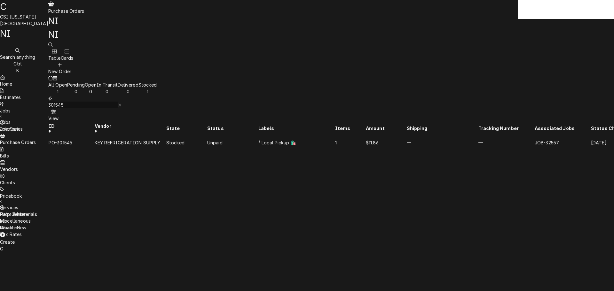 The width and height of the screenshot is (614, 291). Describe the element at coordinates (18, 64) in the screenshot. I see `span: Ctrl` at that location.